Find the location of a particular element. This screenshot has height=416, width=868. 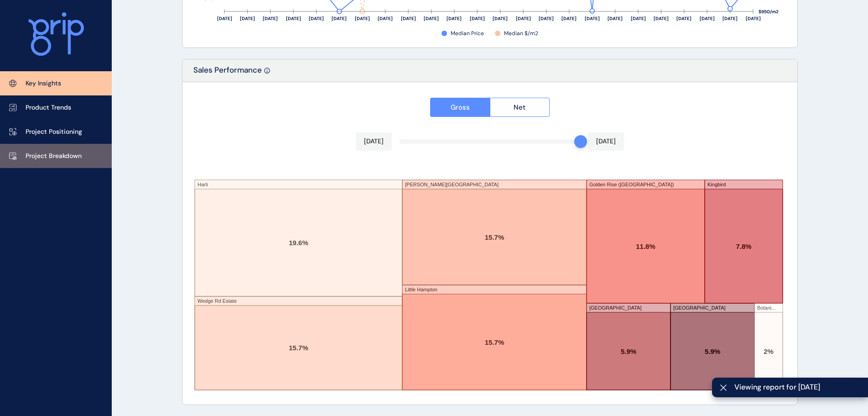

p: Product Trends is located at coordinates (48, 108).